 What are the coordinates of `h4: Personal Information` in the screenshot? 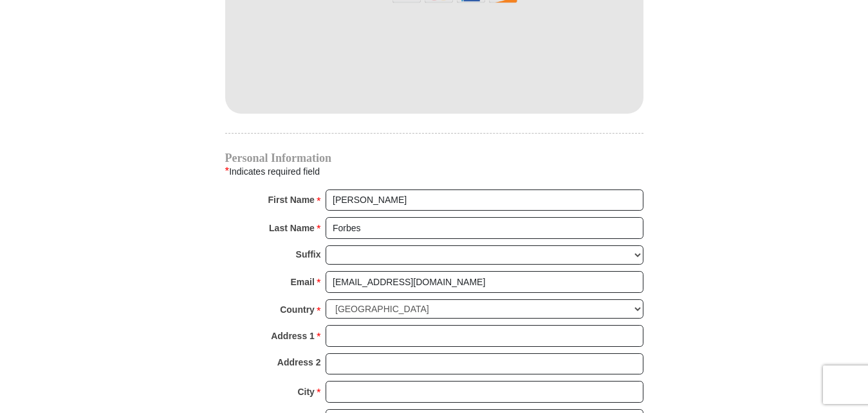 It's located at (434, 158).